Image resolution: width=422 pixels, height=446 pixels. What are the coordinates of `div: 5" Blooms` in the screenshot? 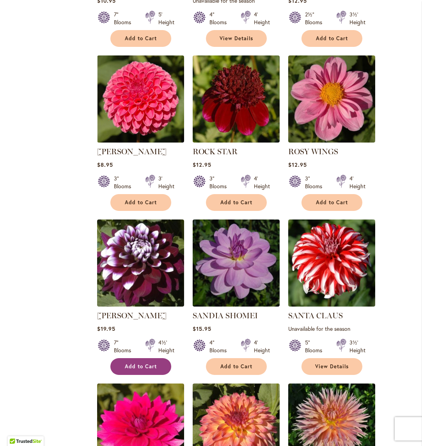 It's located at (316, 346).